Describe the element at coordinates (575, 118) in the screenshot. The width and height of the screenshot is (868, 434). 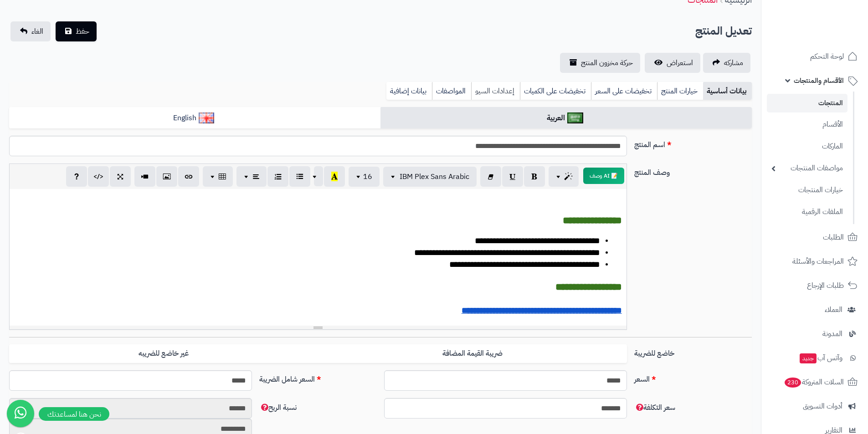
I see `img: العربية` at that location.